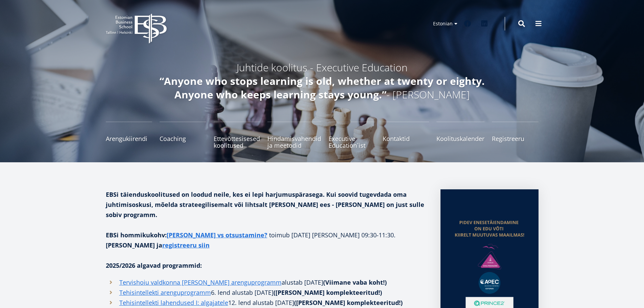 This screenshot has height=308, width=644. I want to click on a: Koolituskalender, so click(461, 135).